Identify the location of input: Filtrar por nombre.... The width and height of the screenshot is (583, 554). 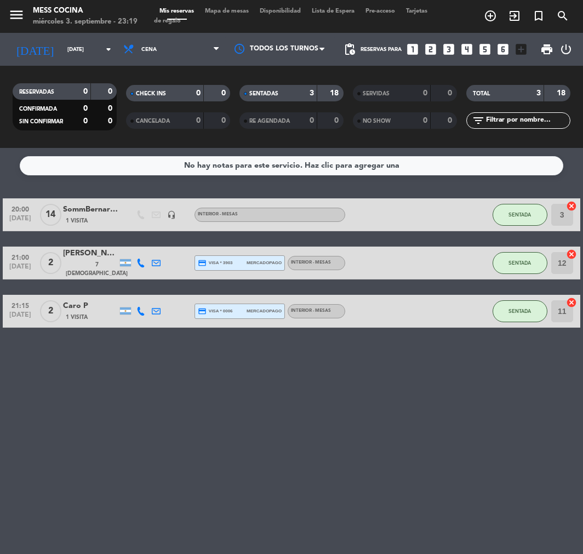
(527, 121).